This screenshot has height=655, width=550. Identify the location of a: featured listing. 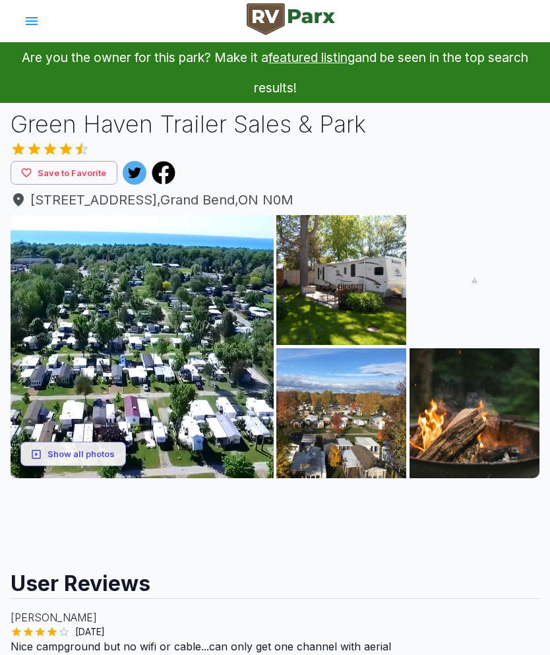
(311, 57).